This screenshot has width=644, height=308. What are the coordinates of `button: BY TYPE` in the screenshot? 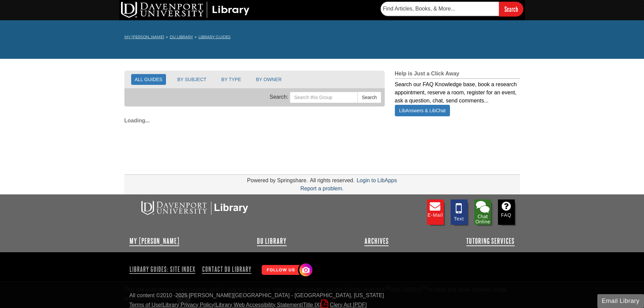 It's located at (231, 80).